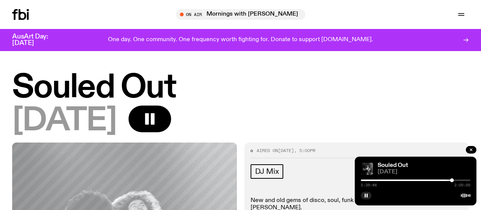 This screenshot has height=210, width=481. I want to click on h1: Souled Out, so click(240, 87).